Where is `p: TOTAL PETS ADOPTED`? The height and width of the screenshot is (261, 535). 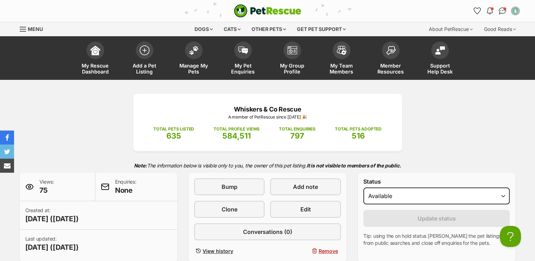 p: TOTAL PETS ADOPTED is located at coordinates (358, 129).